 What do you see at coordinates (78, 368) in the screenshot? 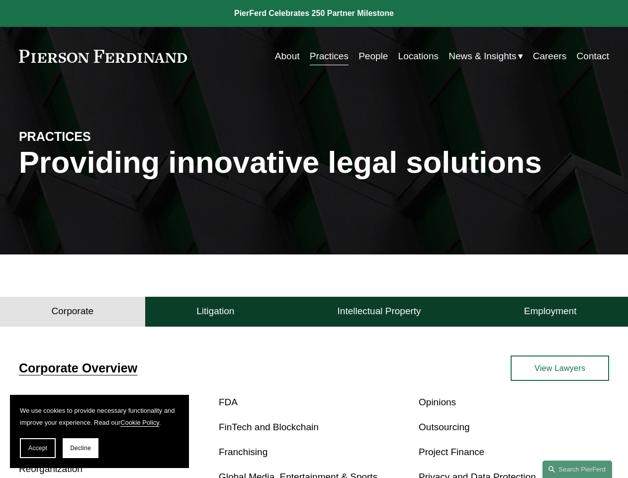
I see `a: Corporate Overview` at bounding box center [78, 368].